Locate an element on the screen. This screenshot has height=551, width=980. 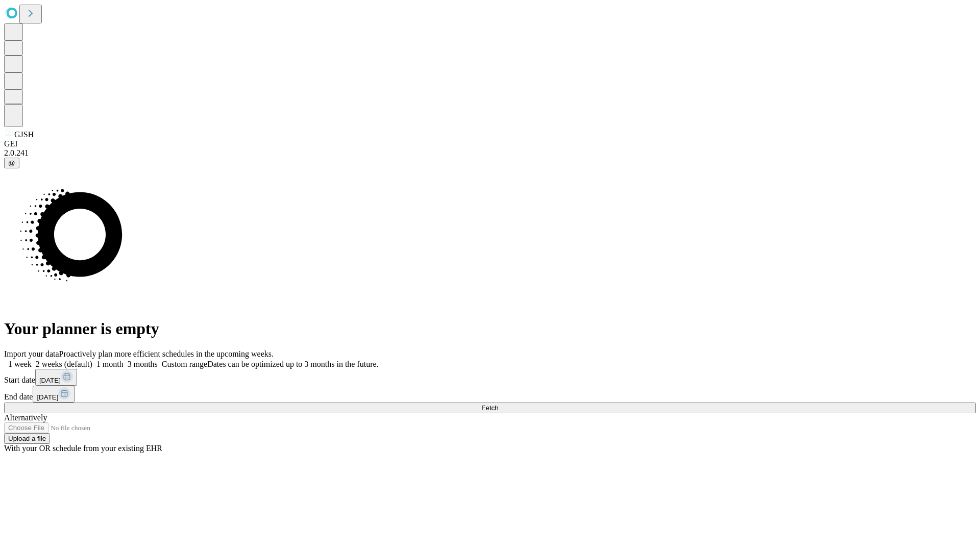
span: 2 weeks (default) is located at coordinates (64, 364).